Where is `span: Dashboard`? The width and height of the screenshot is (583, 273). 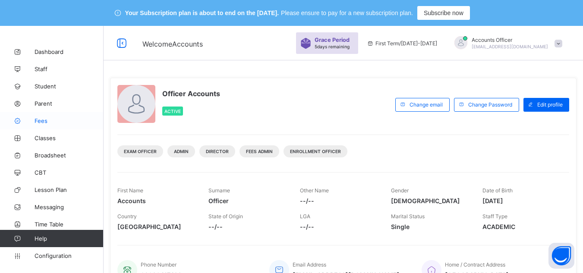 span: Dashboard is located at coordinates (69, 52).